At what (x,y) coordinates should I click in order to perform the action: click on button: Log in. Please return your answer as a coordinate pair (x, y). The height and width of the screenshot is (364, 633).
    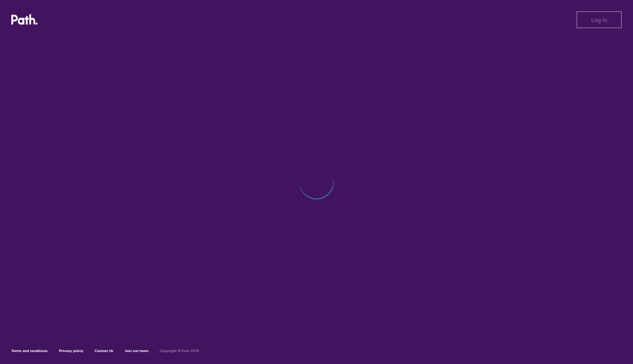
    Looking at the image, I should click on (599, 20).